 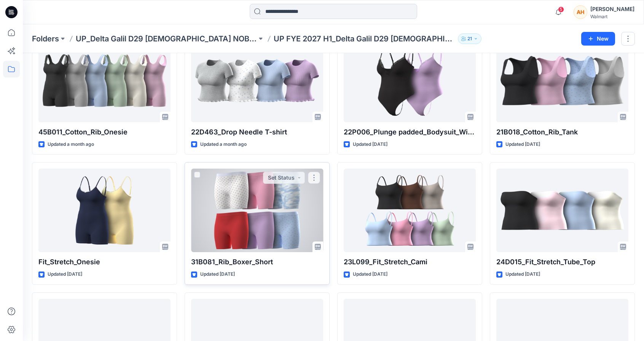 What do you see at coordinates (45, 39) in the screenshot?
I see `p: Folders` at bounding box center [45, 39].